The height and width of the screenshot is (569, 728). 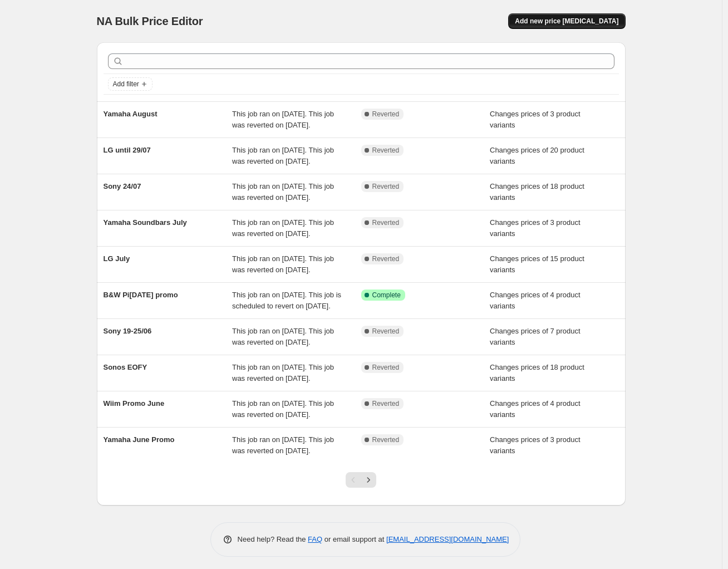 I want to click on span: Need help? Read the, so click(x=273, y=539).